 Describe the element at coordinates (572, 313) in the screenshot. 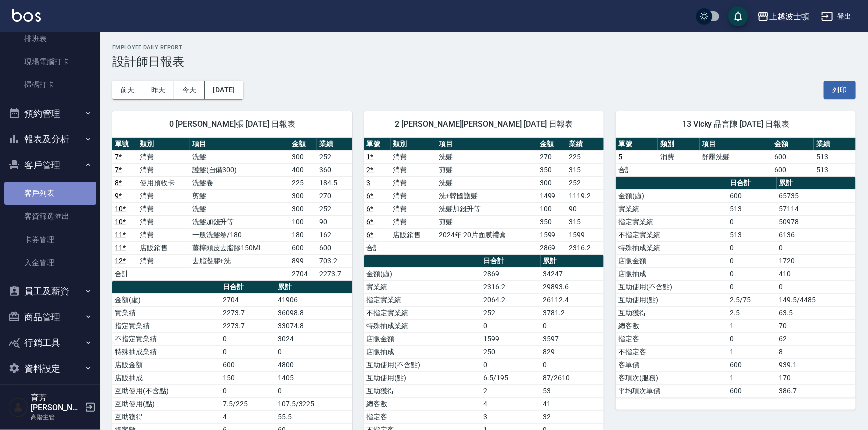

I see `td: 3781.2` at that location.